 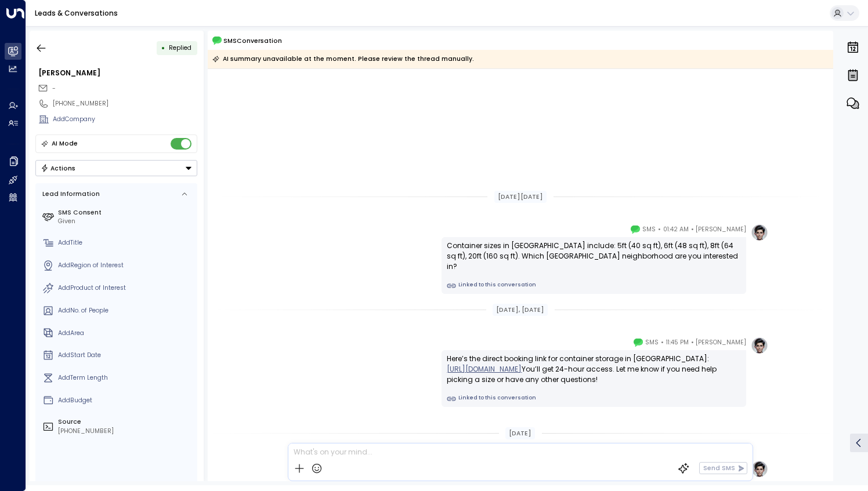 I want to click on div: AddStart Date, so click(x=126, y=355).